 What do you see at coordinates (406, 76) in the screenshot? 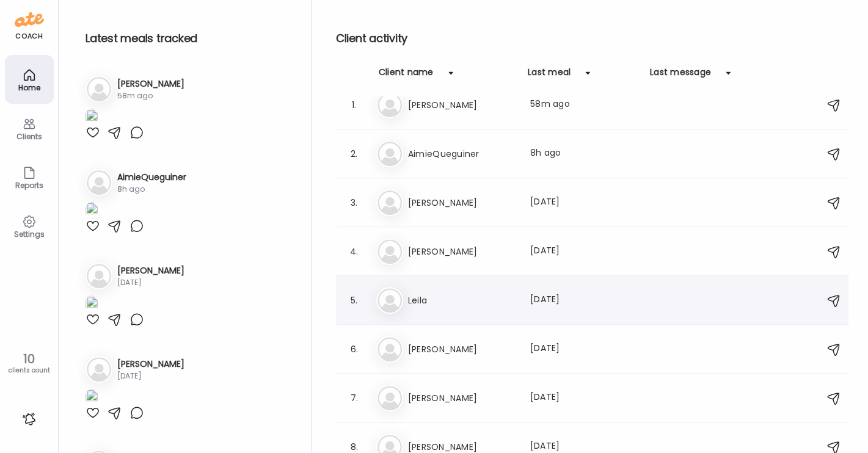
I see `div: Client name` at bounding box center [406, 76].